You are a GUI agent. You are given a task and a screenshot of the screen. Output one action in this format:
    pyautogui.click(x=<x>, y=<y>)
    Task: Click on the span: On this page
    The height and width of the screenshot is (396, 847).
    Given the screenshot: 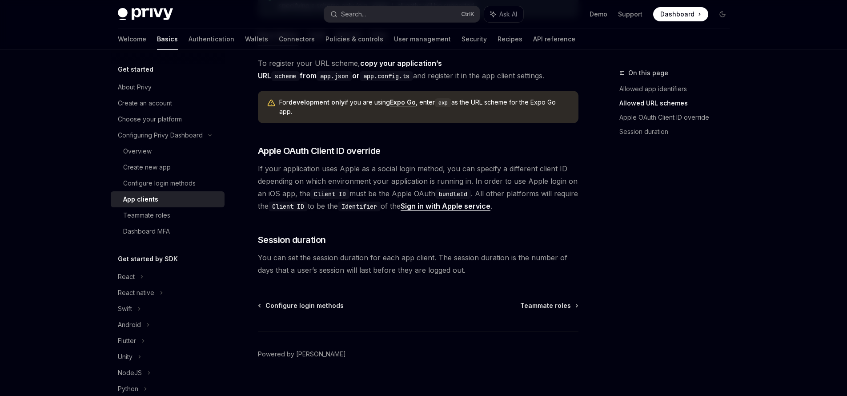 What is the action you would take?
    pyautogui.click(x=648, y=73)
    